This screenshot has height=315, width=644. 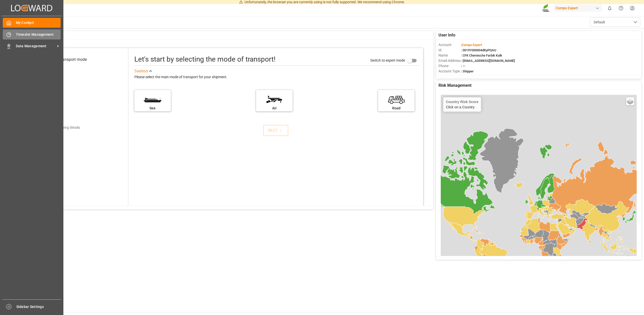 What do you see at coordinates (467, 71) in the screenshot?
I see `span: : Shipper` at bounding box center [467, 71].